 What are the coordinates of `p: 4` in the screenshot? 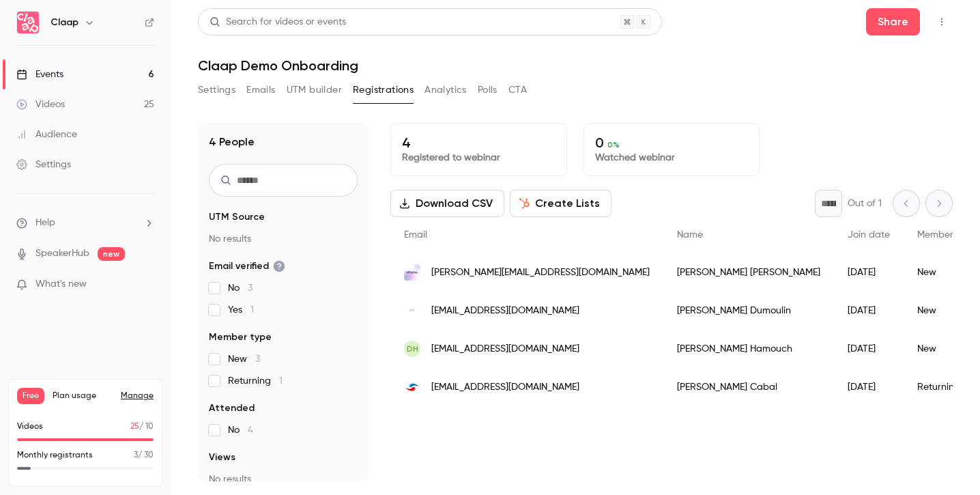 It's located at (479, 143).